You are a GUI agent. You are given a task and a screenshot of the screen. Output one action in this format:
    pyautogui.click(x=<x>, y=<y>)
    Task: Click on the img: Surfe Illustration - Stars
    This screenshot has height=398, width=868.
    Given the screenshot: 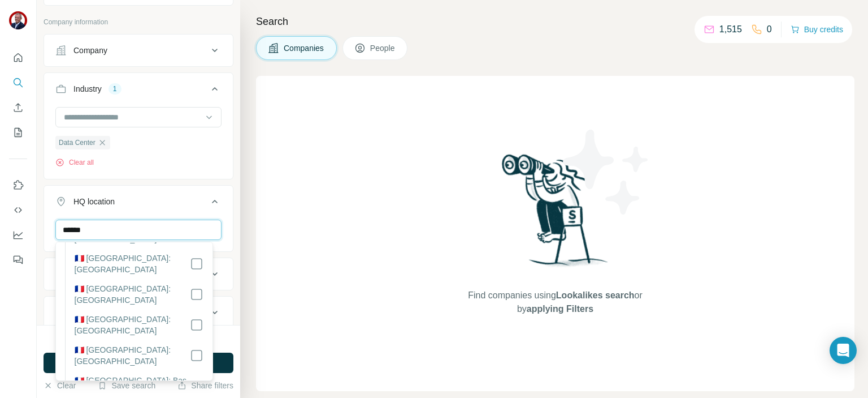 What is the action you would take?
    pyautogui.click(x=607, y=172)
    